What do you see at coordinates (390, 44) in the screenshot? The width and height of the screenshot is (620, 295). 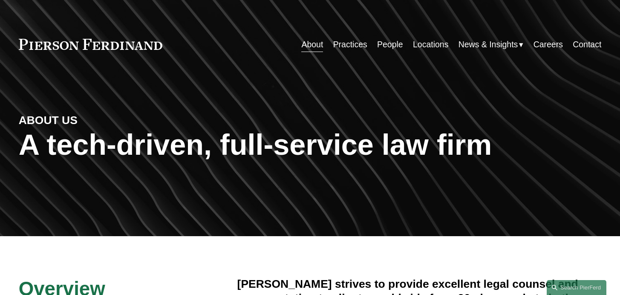 I see `a: People` at bounding box center [390, 44].